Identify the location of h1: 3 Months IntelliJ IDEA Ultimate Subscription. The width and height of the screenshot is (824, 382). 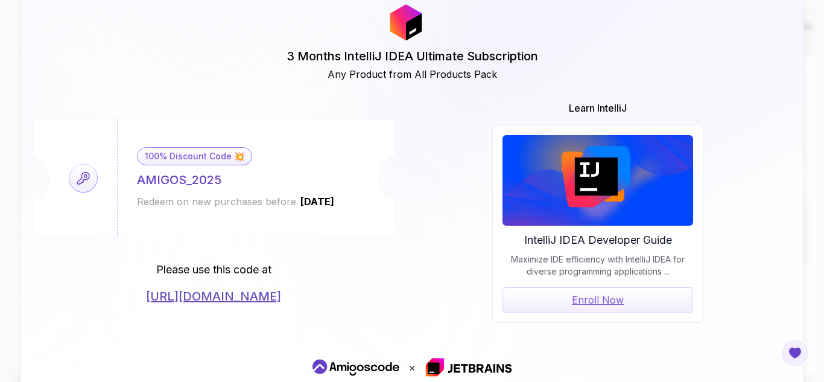
(412, 56).